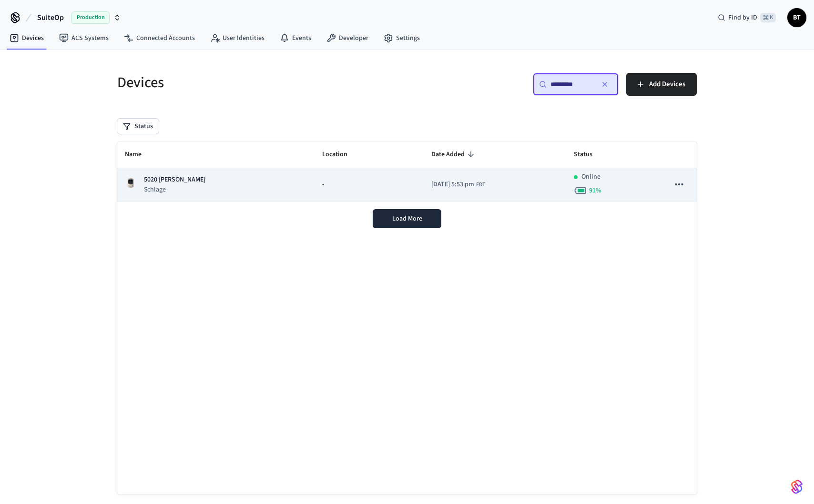 The height and width of the screenshot is (504, 814). Describe the element at coordinates (742, 18) in the screenshot. I see `span: Find by ID` at that location.